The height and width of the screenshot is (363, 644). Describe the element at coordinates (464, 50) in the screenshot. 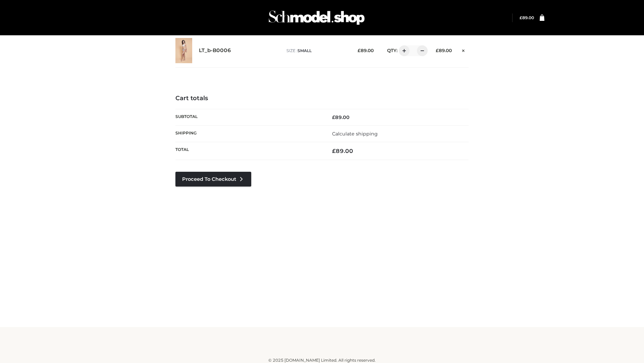

I see `a: Remove this item` at that location.